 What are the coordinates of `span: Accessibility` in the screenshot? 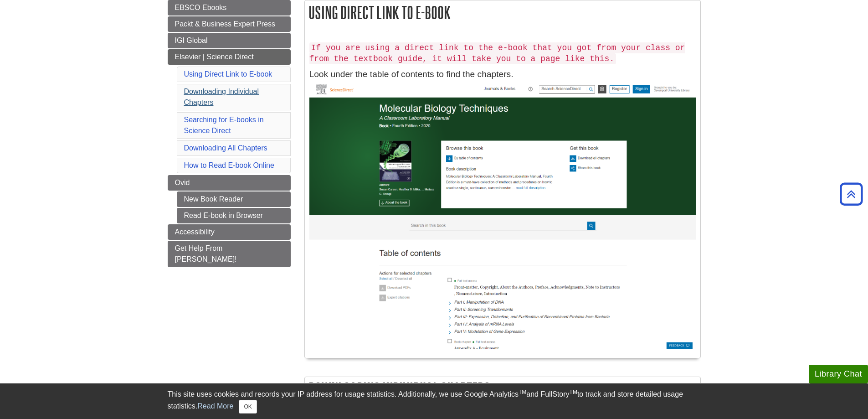 It's located at (195, 231).